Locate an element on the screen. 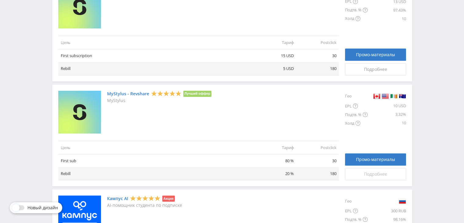 Image resolution: width=464 pixels, height=223 pixels. a: MyStylus - Revshare is located at coordinates (128, 94).